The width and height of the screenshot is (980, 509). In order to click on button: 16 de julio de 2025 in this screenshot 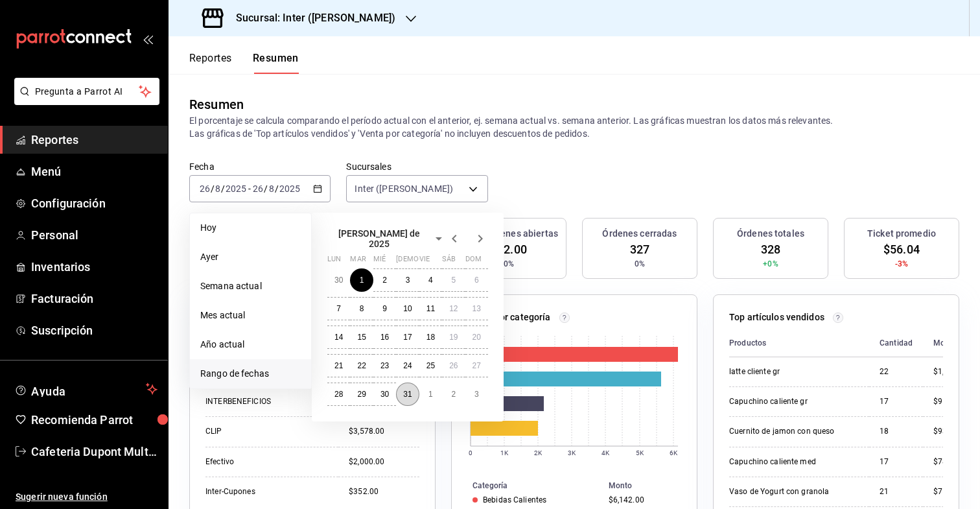, I will do `click(385, 337)`.